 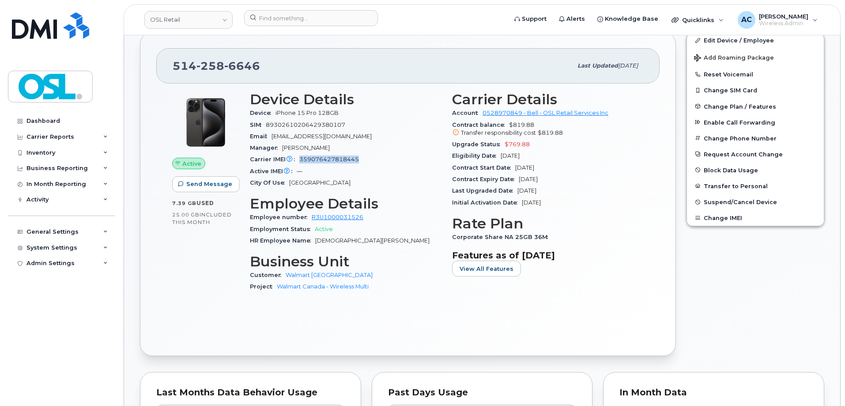 I want to click on span: 89302610206429380107, so click(x=306, y=125).